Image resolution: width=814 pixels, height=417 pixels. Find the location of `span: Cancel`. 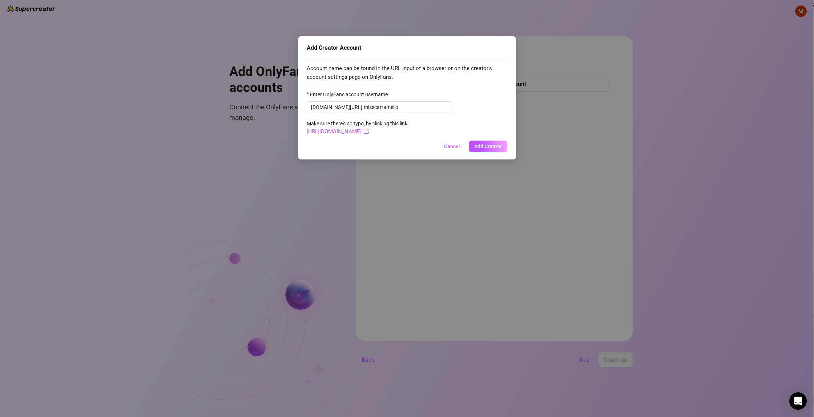

span: Cancel is located at coordinates (452, 147).